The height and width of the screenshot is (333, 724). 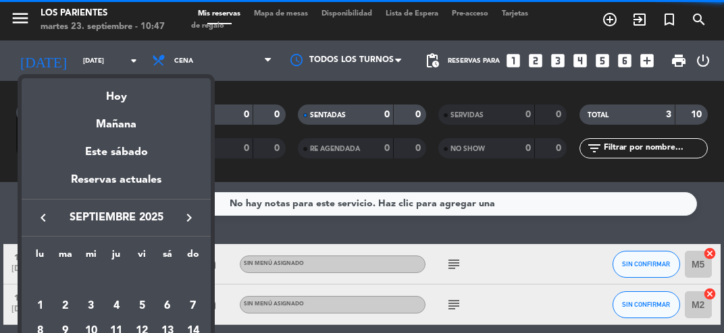 I want to click on div: 6, so click(x=167, y=306).